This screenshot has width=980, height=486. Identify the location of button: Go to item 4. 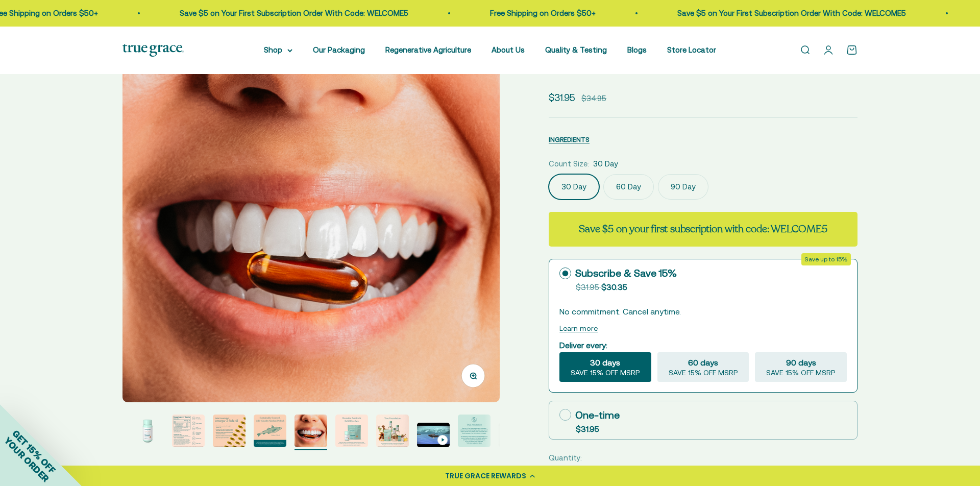
(188, 433).